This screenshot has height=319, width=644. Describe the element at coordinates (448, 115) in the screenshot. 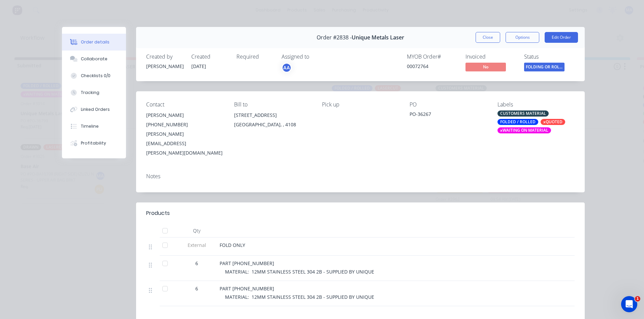

I see `div: PO-36267` at that location.